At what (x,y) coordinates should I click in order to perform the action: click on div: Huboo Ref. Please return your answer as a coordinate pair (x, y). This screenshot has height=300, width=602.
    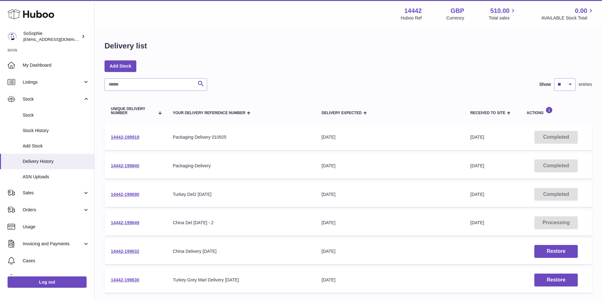
    Looking at the image, I should click on (411, 18).